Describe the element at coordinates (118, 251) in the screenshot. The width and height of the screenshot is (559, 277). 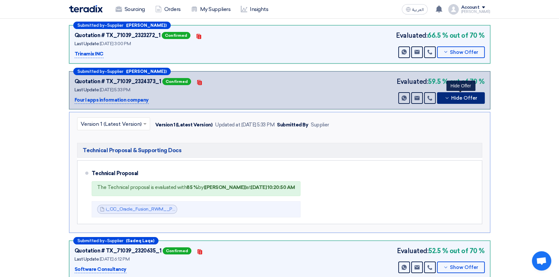
I see `div: Quotation # TX_71039_2320635_1` at that location.